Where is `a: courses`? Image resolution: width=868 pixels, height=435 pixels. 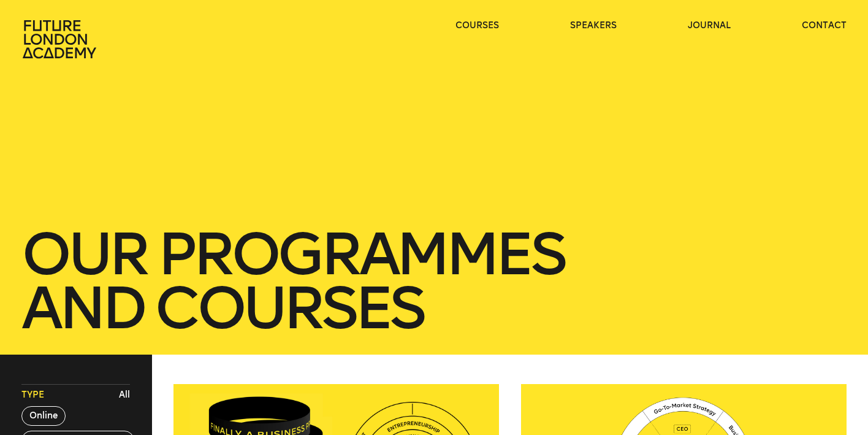
a: courses is located at coordinates (477, 26).